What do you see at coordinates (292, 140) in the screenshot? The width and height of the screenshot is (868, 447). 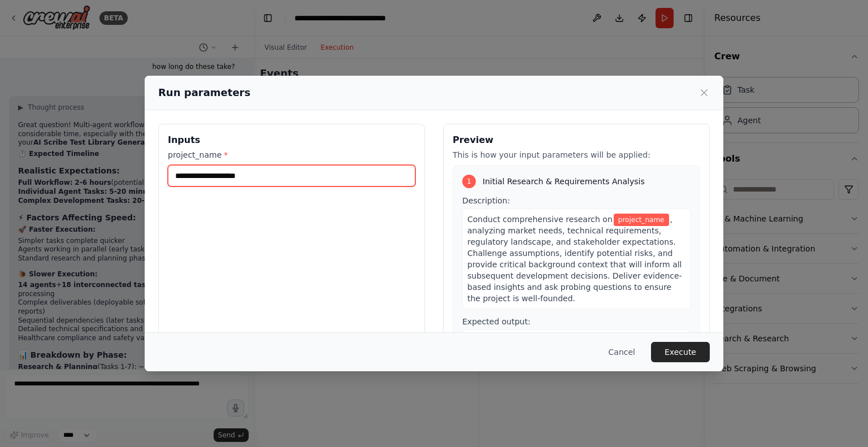 I see `h3: Inputs` at bounding box center [292, 140].